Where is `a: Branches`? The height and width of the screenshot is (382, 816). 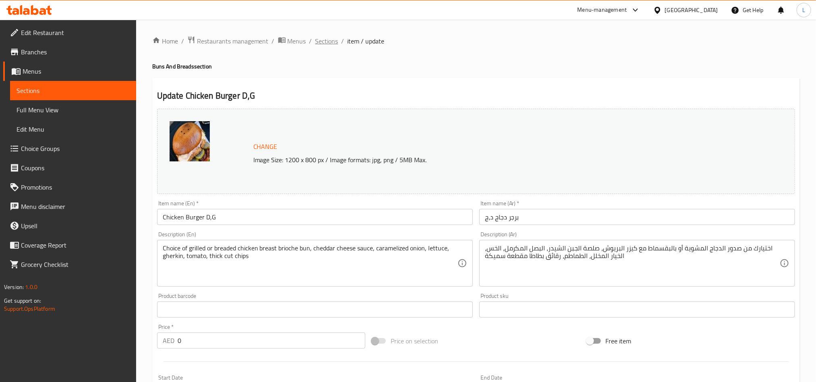
a: Branches is located at coordinates (70, 52).